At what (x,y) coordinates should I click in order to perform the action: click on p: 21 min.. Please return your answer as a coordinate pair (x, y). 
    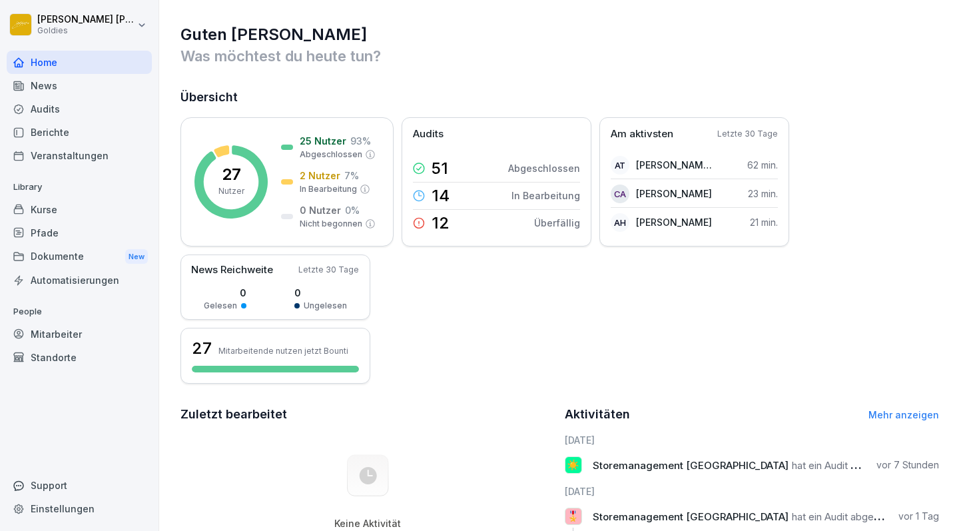
    Looking at the image, I should click on (764, 222).